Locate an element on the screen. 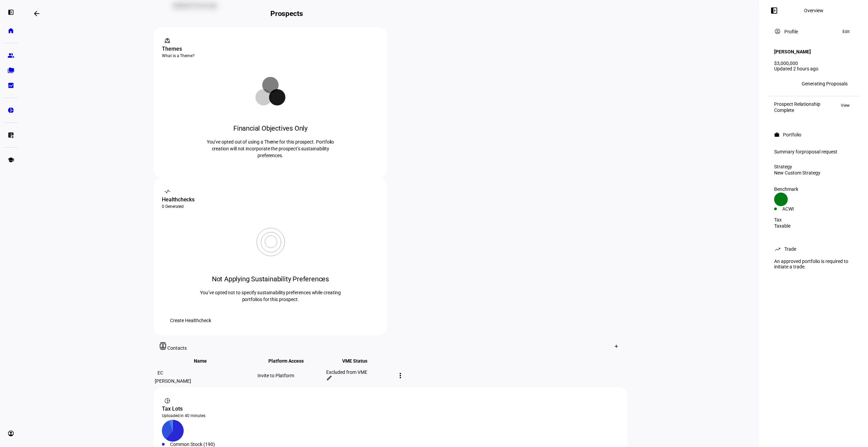 The height and width of the screenshot is (447, 868). a: bid_landscape is located at coordinates (10, 86).